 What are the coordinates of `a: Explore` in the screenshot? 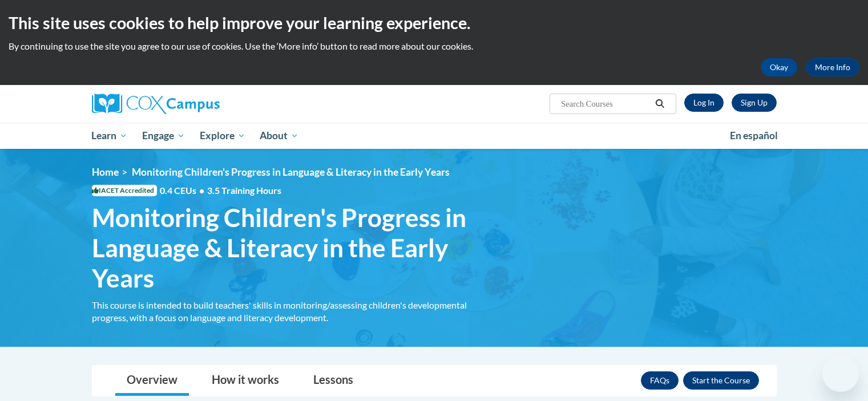 It's located at (222, 136).